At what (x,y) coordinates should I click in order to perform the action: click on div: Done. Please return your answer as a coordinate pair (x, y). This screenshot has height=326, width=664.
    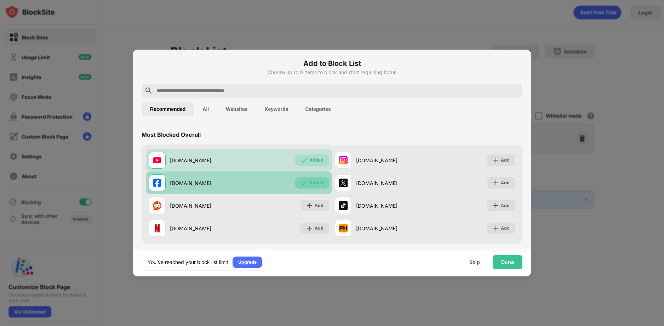
    Looking at the image, I should click on (508, 262).